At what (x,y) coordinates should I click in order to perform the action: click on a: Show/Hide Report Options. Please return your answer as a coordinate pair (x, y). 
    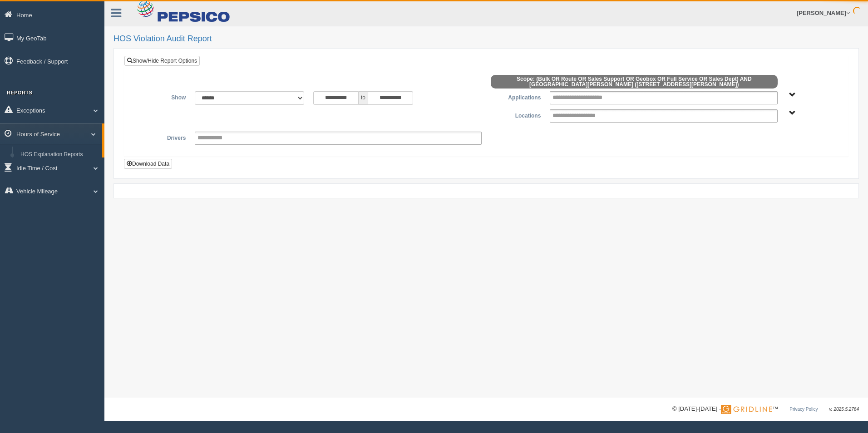
    Looking at the image, I should click on (162, 61).